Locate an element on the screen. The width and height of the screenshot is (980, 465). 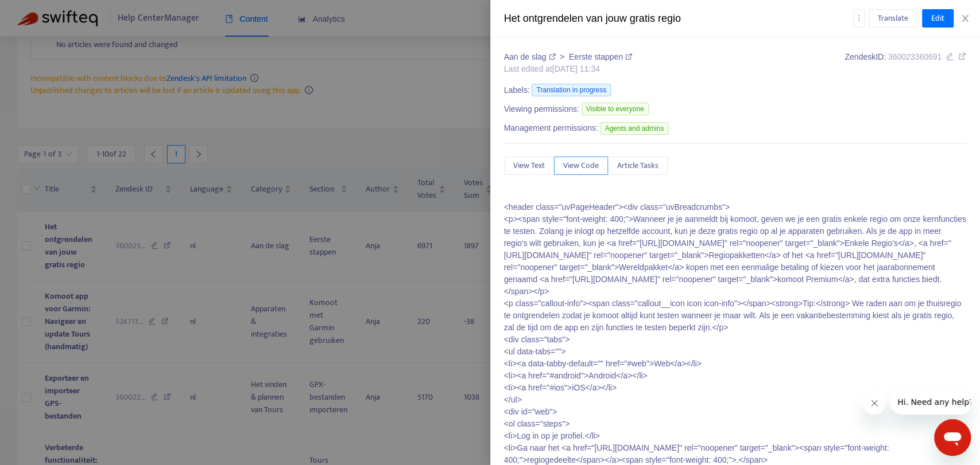
span: Translation in progress is located at coordinates (571, 90).